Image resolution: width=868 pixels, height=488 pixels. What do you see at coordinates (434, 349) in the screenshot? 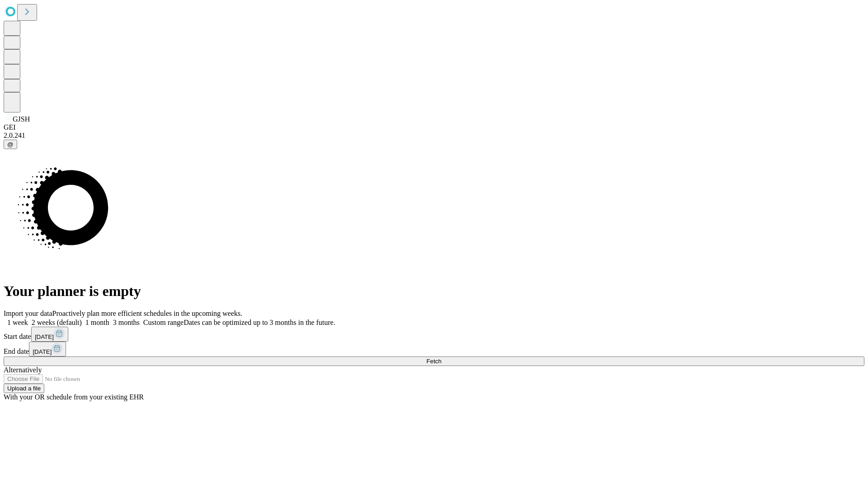
I see `div: End date` at bounding box center [434, 349].